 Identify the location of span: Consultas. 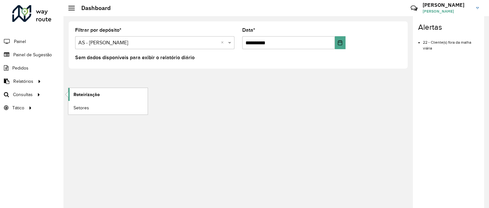
(23, 95).